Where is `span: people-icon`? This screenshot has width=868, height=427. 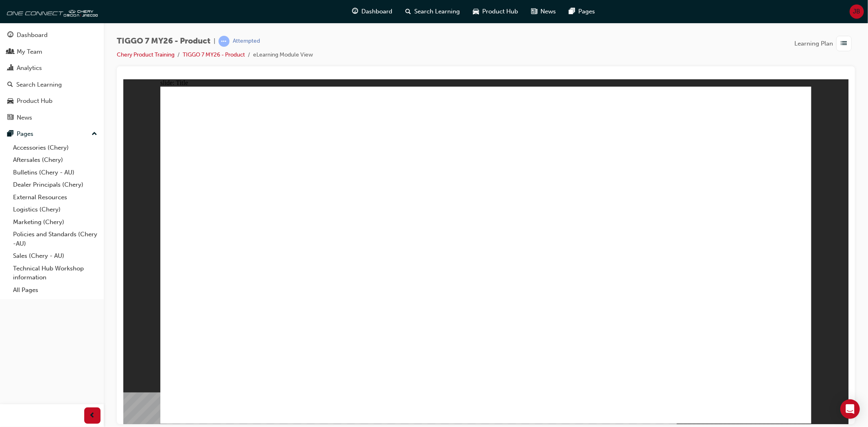
span: people-icon is located at coordinates (10, 52).